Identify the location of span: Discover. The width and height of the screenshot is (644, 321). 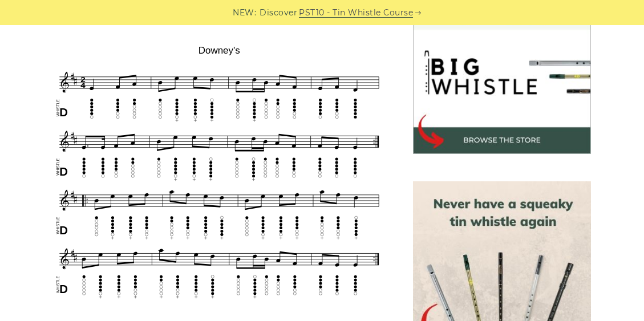
(278, 12).